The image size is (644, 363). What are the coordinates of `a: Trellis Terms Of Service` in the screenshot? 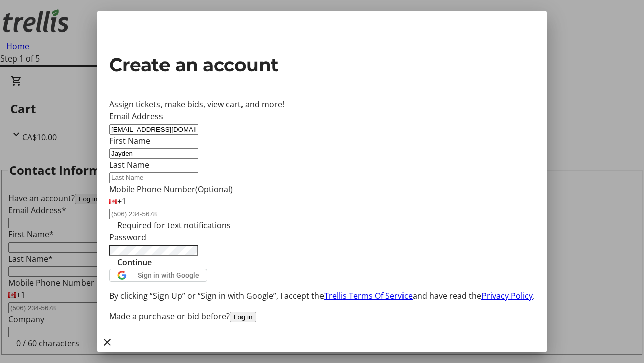 It's located at (369, 296).